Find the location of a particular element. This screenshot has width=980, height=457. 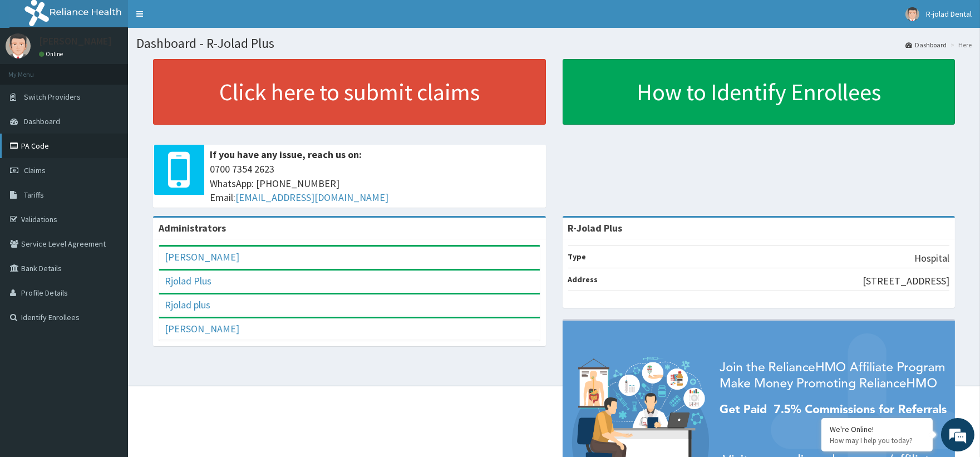

textarea: Type your message and hit 'Enter' is located at coordinates (109, 323).